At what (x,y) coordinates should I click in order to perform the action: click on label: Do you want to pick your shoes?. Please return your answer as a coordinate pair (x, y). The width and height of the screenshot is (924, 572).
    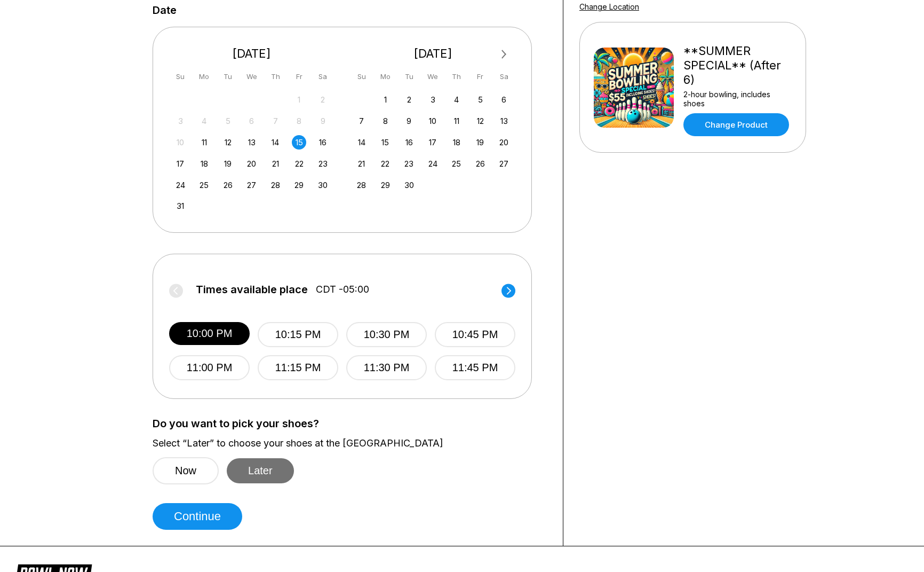
    Looking at the image, I should click on (349, 423).